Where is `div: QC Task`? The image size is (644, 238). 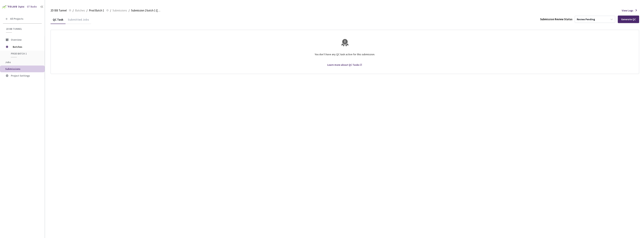 div: QC Task is located at coordinates (58, 21).